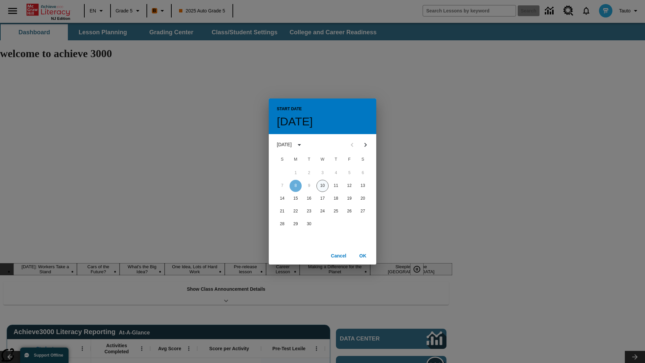  I want to click on button: 11, so click(336, 186).